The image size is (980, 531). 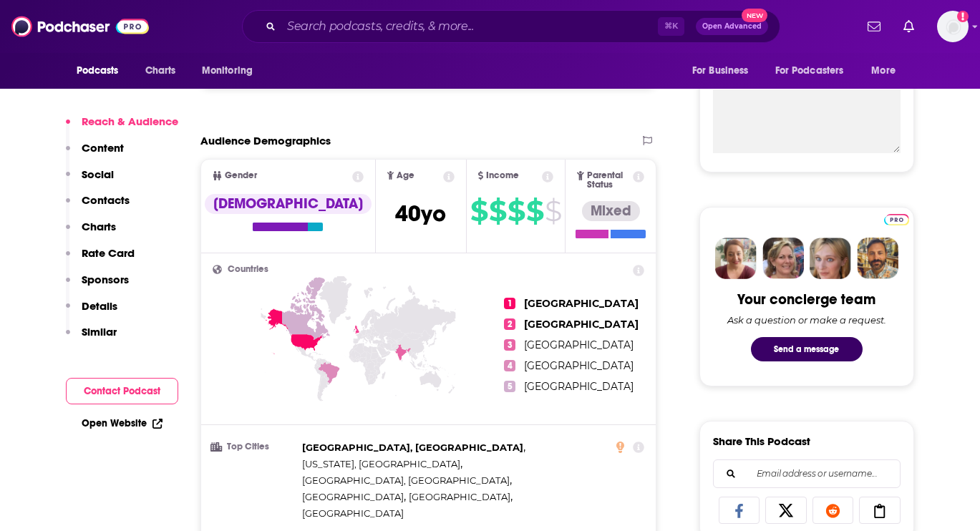 I want to click on span: For Business, so click(x=720, y=71).